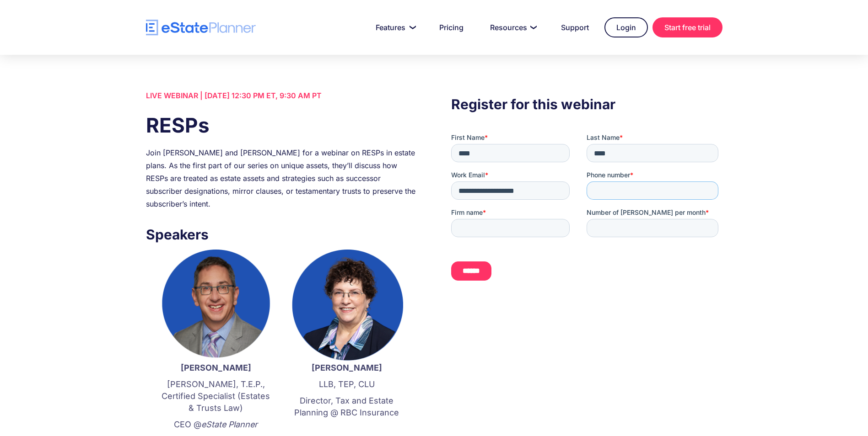  What do you see at coordinates (281, 235) in the screenshot?
I see `h3: Speakers` at bounding box center [281, 235].